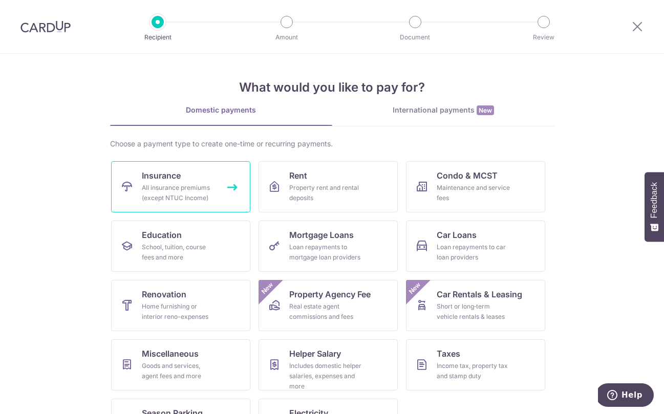  Describe the element at coordinates (179, 312) in the screenshot. I see `div: Home furnishing or interior reno-expenses` at that location.